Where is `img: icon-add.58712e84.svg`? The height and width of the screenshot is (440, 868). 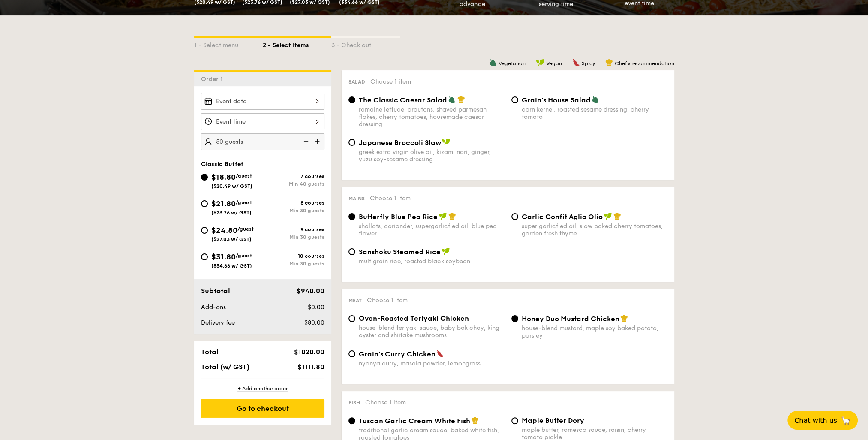
img: icon-add.58712e84.svg is located at coordinates (318, 141).